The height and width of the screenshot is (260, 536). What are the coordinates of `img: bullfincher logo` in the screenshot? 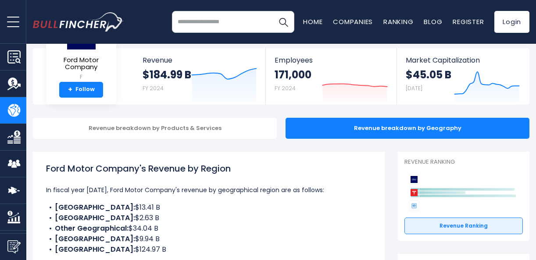 It's located at (78, 22).